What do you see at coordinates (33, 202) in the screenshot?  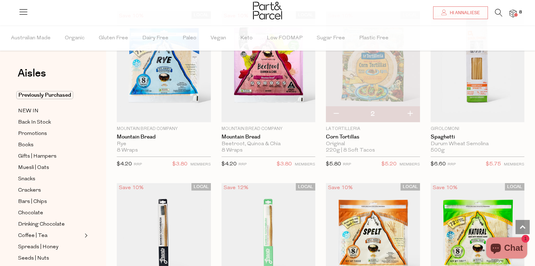 I see `span: Bars | Chips` at bounding box center [33, 202].